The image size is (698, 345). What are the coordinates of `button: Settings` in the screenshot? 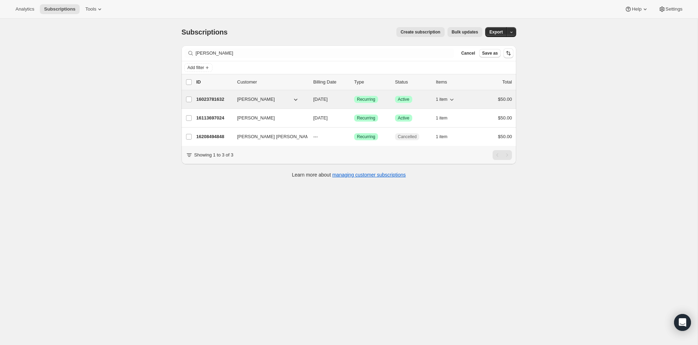 It's located at (670, 9).